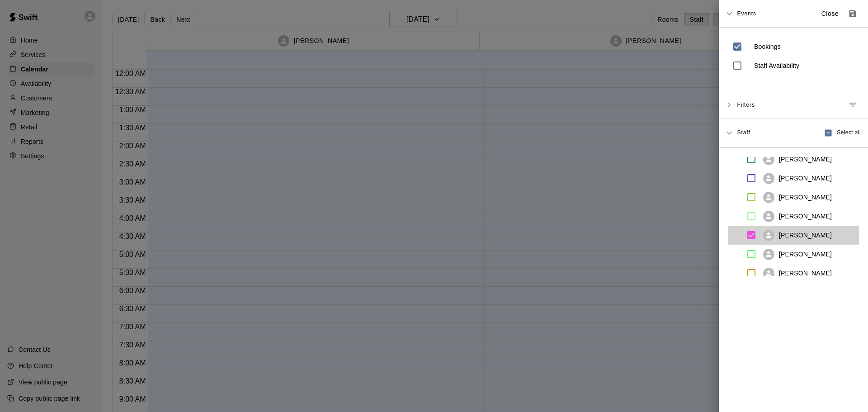  Describe the element at coordinates (777, 65) in the screenshot. I see `p: Staff Availability` at that location.